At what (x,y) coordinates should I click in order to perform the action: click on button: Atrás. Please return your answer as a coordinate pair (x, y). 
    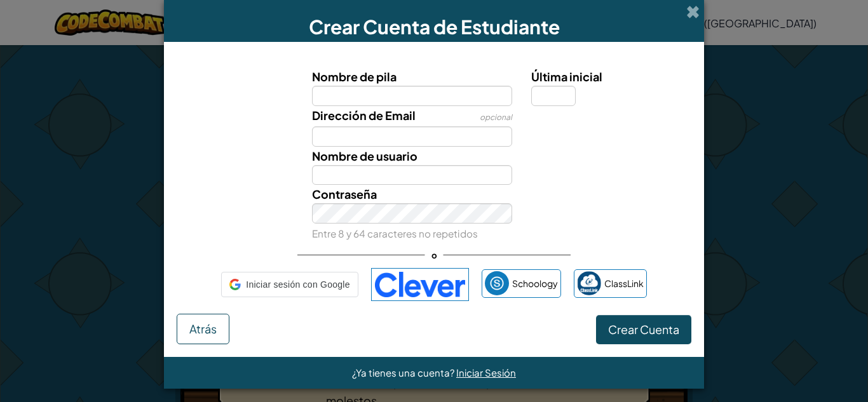
    Looking at the image, I should click on (203, 329).